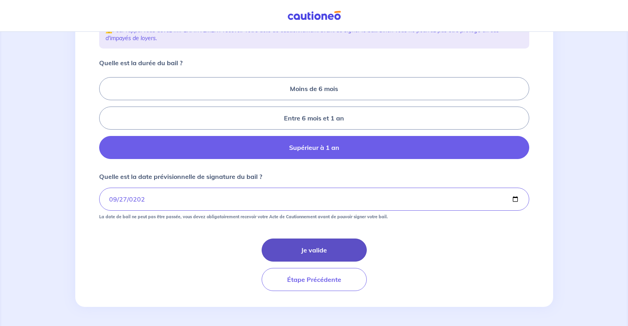 This screenshot has width=628, height=326. Describe the element at coordinates (180, 177) in the screenshot. I see `p: Quelle est la date prévisionnelle de signature du bail ?` at that location.